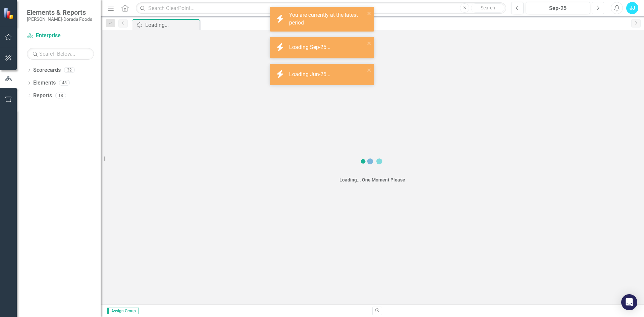 The height and width of the screenshot is (317, 644). Describe the element at coordinates (65, 83) in the screenshot. I see `div: 48` at that location.